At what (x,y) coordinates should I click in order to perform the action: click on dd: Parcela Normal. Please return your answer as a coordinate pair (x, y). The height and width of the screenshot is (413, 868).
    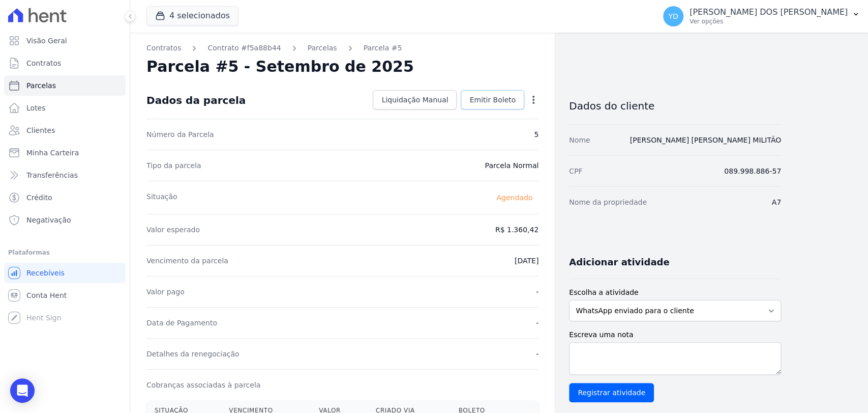
    Looking at the image, I should click on (512, 165).